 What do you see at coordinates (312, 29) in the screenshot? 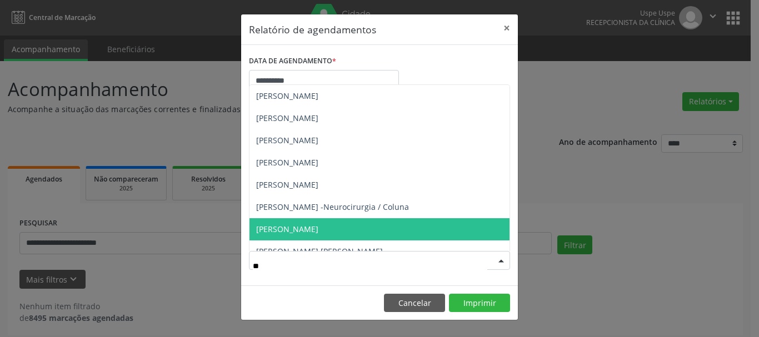
I see `h5: Relatório de agendamentos` at bounding box center [312, 29].